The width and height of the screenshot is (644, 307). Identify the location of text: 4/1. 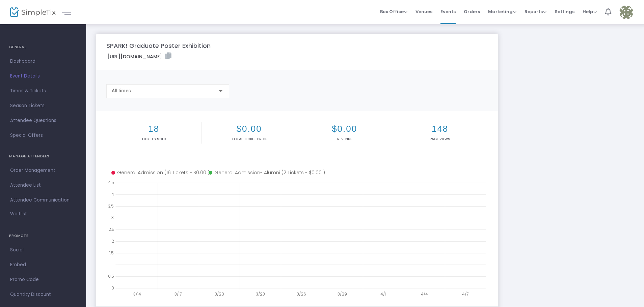
(383, 294).